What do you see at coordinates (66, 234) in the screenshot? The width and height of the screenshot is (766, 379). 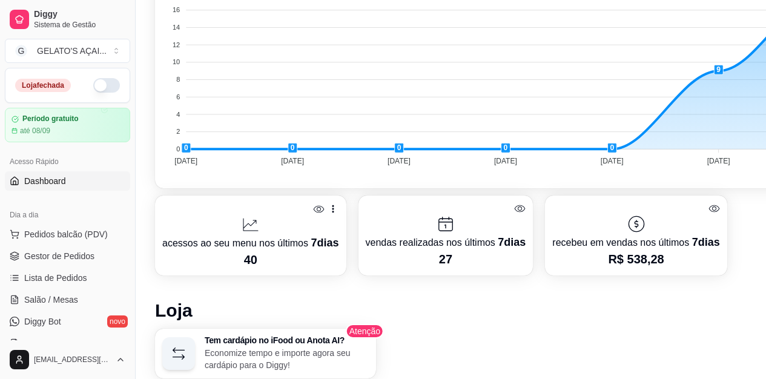 I see `span: Pedidos balcão (PDV)` at bounding box center [66, 234].